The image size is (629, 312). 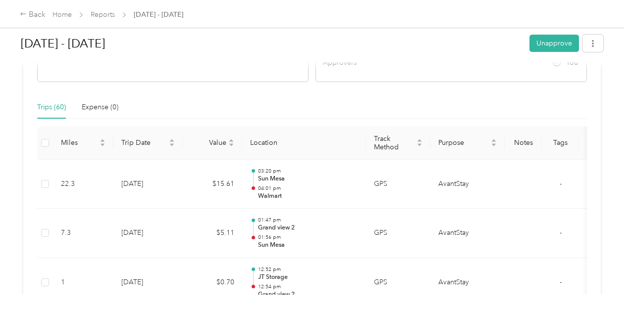 I want to click on th: Notes, so click(x=523, y=143).